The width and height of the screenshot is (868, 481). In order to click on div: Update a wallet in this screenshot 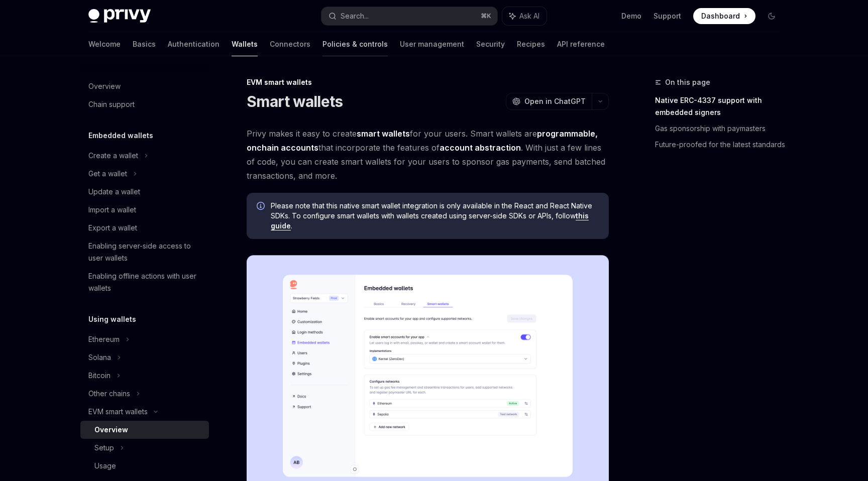, I will do `click(114, 191)`.